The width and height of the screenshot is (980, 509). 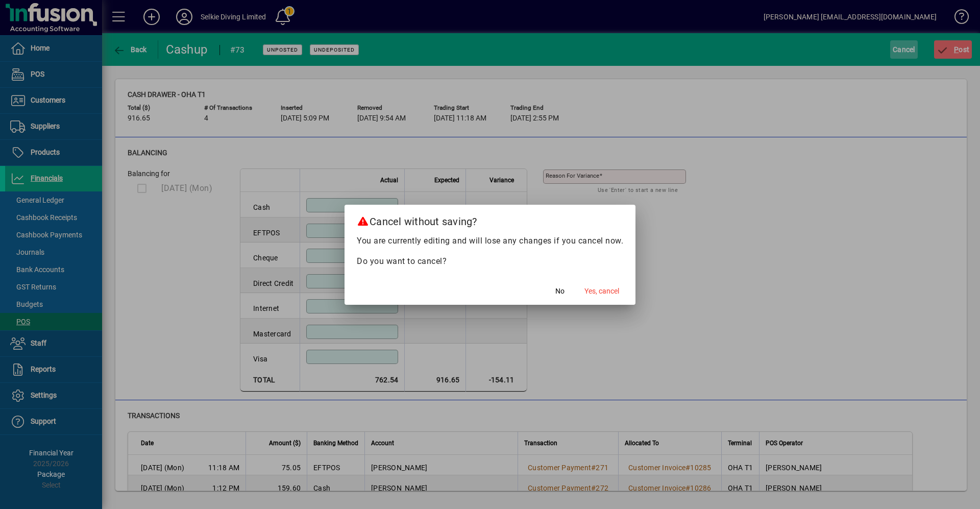 I want to click on p: Do you want to cancel?, so click(x=490, y=262).